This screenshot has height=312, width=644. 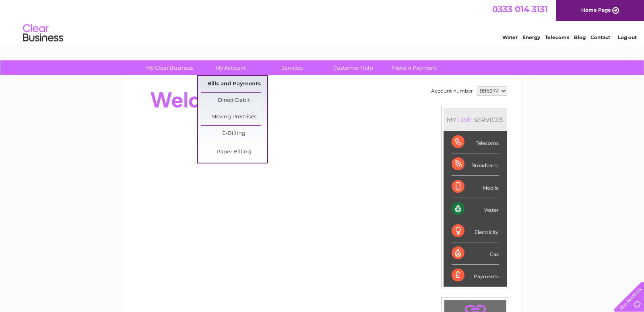 I want to click on a: Make A Payment, so click(x=414, y=68).